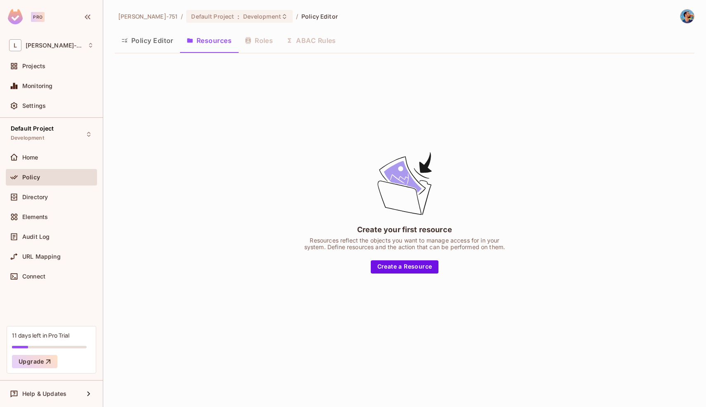 Image resolution: width=706 pixels, height=407 pixels. I want to click on span: Workspace: Leonardo-751, so click(54, 45).